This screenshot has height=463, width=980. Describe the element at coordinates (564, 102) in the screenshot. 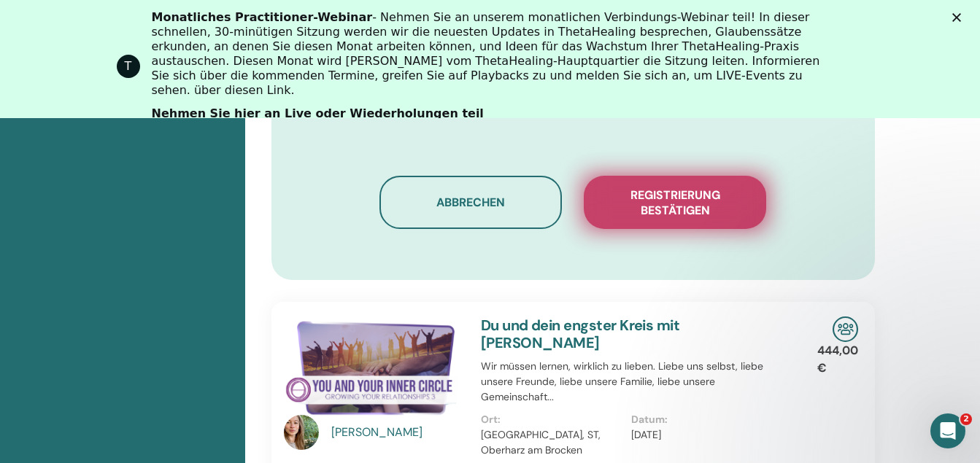

I see `span: Klicken Sie hier, um zu bestätigen, dass Sie den Allgemeinen Geschäftsbedingungen zustimmen` at that location.